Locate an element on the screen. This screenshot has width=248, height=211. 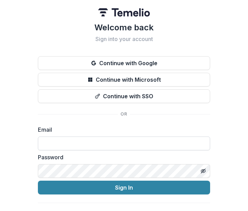
h1: Welcome back is located at coordinates (124, 28).